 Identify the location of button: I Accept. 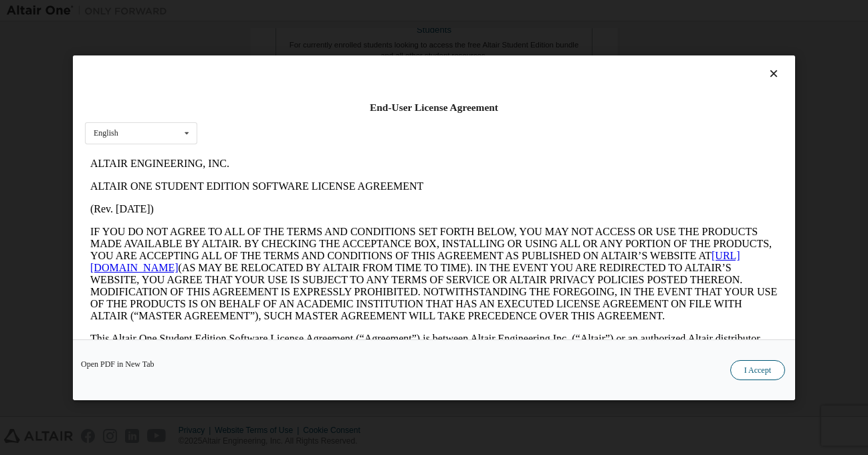
(758, 370).